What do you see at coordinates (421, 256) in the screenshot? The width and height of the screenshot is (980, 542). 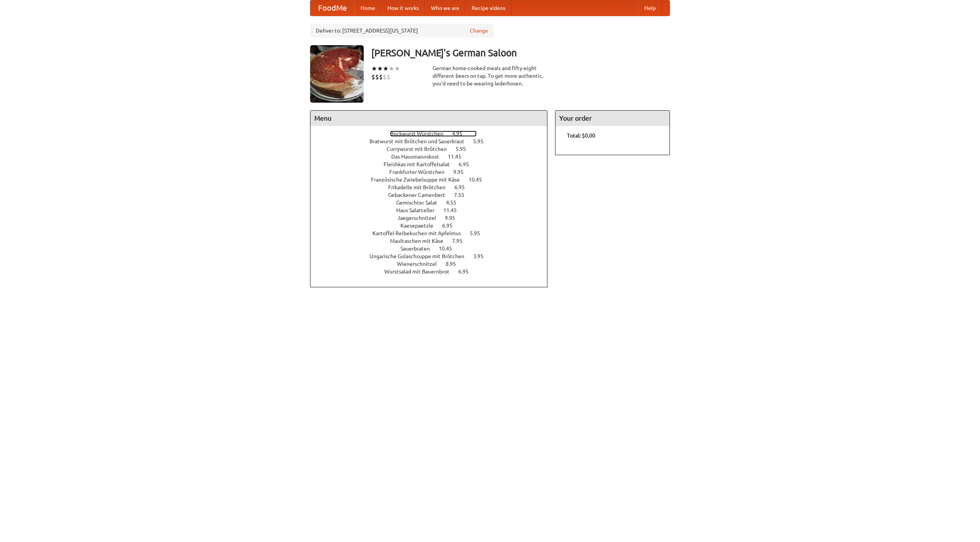 I see `span: Ungarische Gulaschsuppe mit Brötchen` at bounding box center [421, 256].